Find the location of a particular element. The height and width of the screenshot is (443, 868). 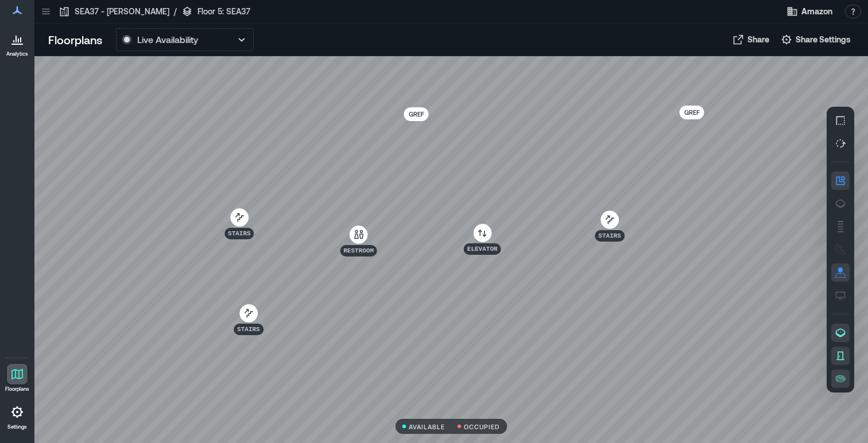

p: Settings is located at coordinates (17, 427).